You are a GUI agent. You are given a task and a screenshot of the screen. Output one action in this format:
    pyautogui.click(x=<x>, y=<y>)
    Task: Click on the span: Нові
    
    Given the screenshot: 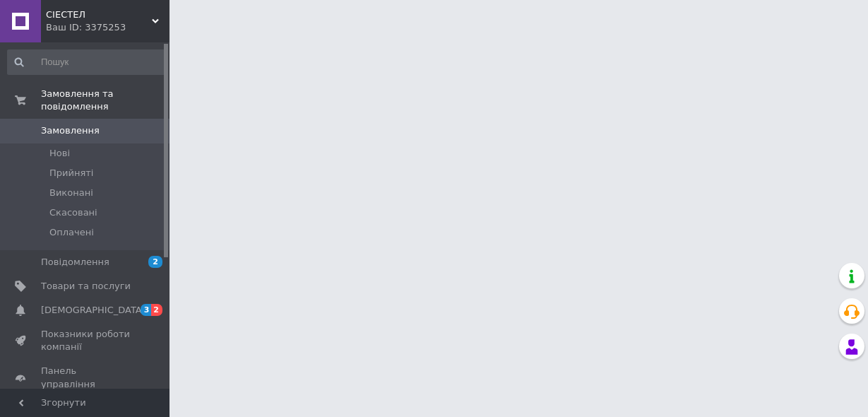 What is the action you would take?
    pyautogui.click(x=59, y=153)
    